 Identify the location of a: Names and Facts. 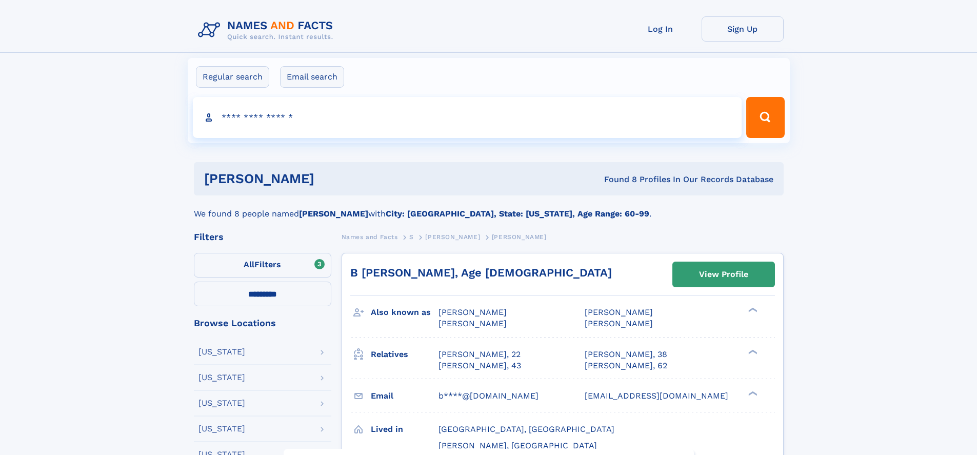
(370, 237).